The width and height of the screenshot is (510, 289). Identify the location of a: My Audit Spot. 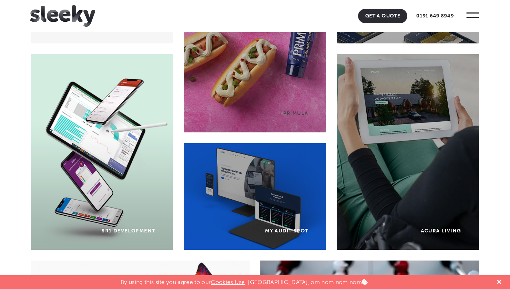
(254, 197).